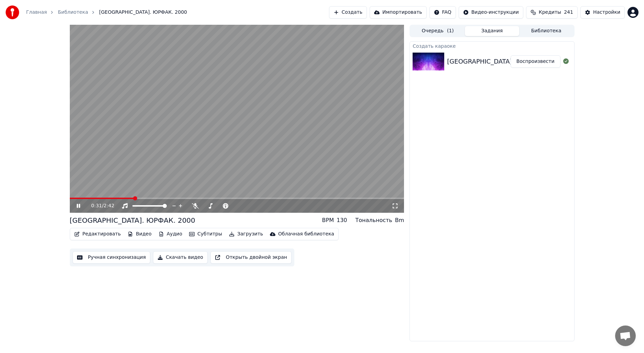 Image resolution: width=644 pixels, height=353 pixels. Describe the element at coordinates (451, 31) in the screenshot. I see `span: ( 1 )` at that location.